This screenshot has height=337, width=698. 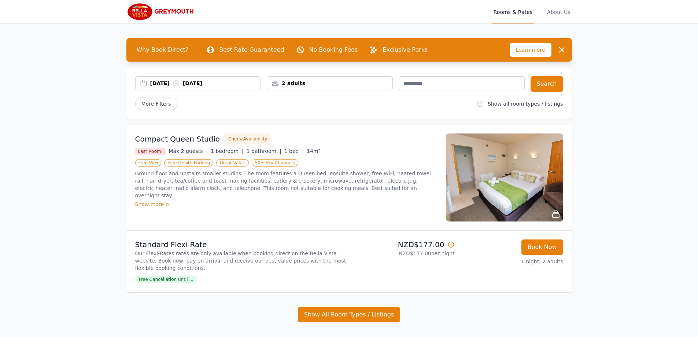 I want to click on span: More Filters, so click(x=156, y=104).